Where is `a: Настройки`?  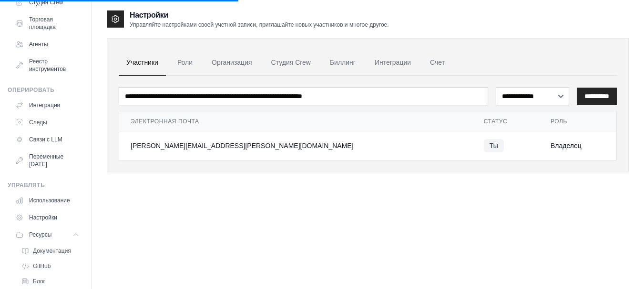
a: Настройки is located at coordinates (47, 218).